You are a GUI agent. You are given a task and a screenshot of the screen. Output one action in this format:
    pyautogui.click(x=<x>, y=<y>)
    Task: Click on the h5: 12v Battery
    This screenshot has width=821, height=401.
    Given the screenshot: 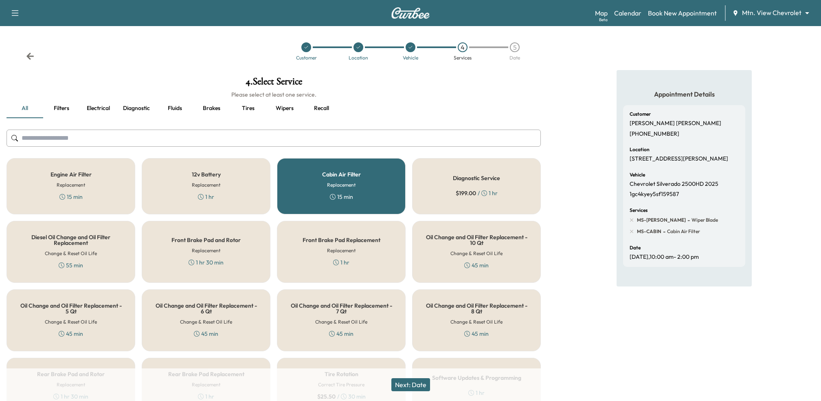 What is the action you would take?
    pyautogui.click(x=206, y=174)
    